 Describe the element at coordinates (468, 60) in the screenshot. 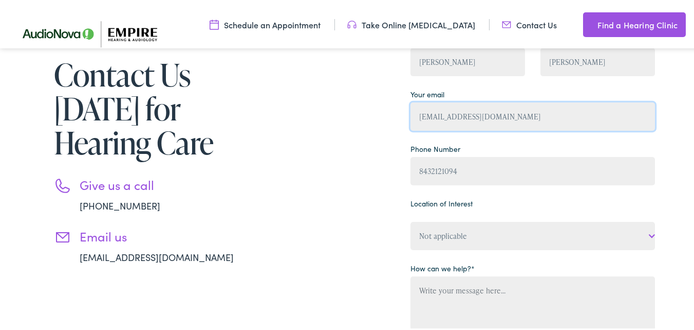

I see `input: First Name` at that location.